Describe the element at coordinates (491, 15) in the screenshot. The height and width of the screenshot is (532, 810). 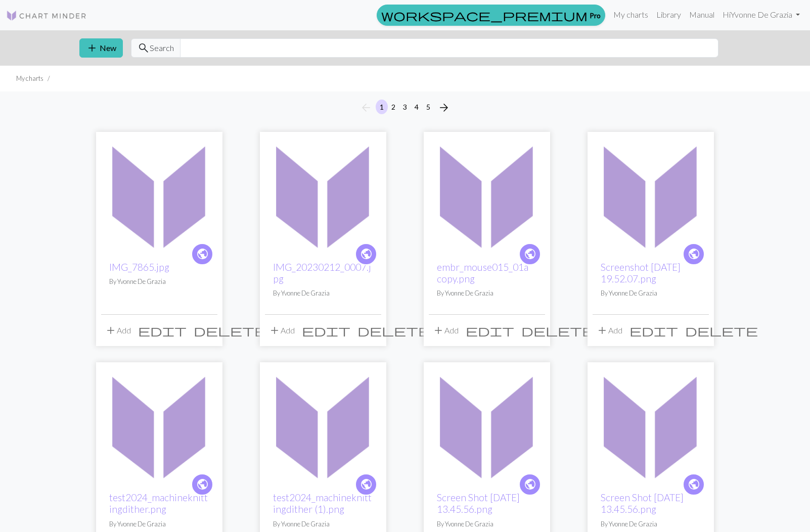
I see `a: Pro` at that location.